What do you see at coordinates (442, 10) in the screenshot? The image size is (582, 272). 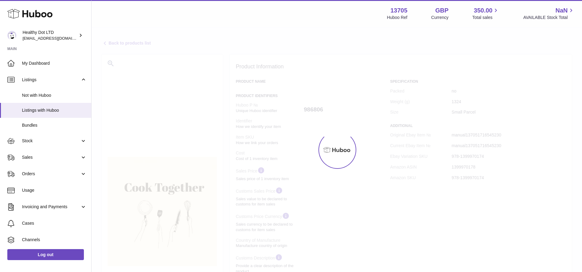 I see `strong: GBP` at bounding box center [442, 10].